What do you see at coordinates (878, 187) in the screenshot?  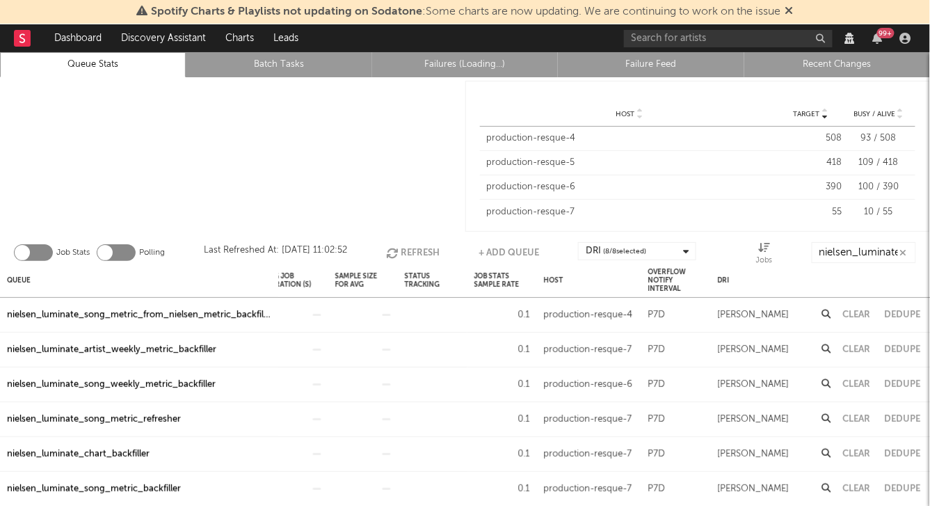 I see `div: 100 / 390` at bounding box center [878, 187].